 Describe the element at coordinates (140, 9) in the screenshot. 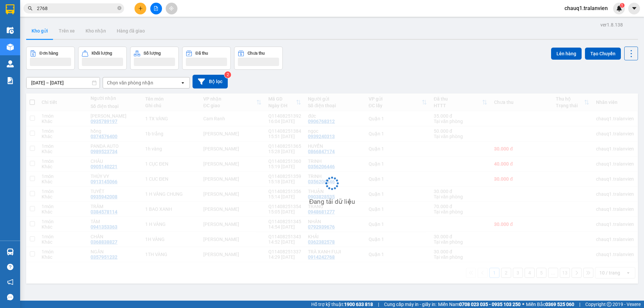

I see `button: plus` at that location.